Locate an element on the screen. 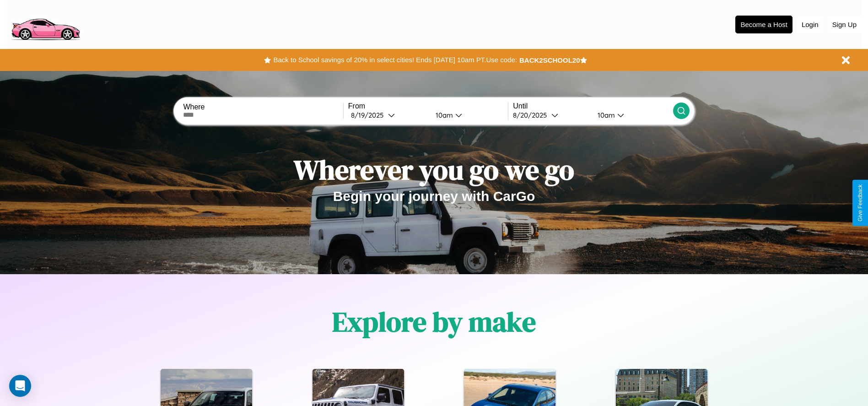  h1: Explore by make is located at coordinates (434, 322).